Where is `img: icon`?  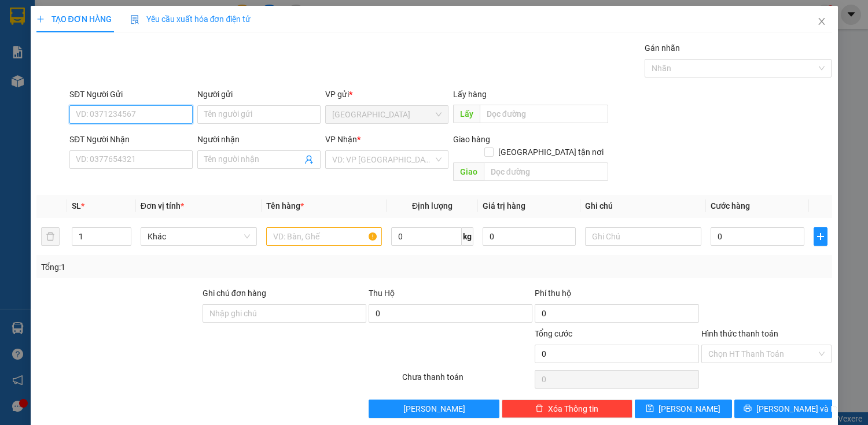 img: icon is located at coordinates (135, 20).